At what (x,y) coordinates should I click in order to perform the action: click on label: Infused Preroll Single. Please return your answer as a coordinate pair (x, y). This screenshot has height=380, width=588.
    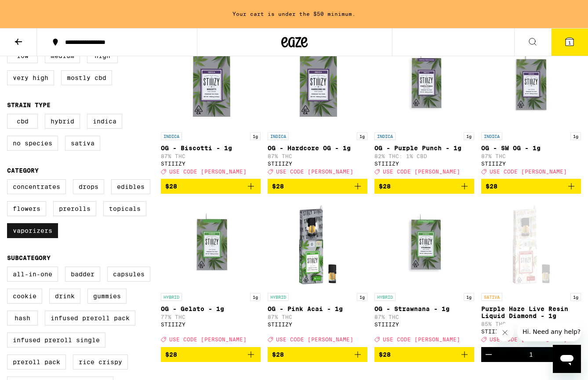
    Looking at the image, I should click on (56, 340).